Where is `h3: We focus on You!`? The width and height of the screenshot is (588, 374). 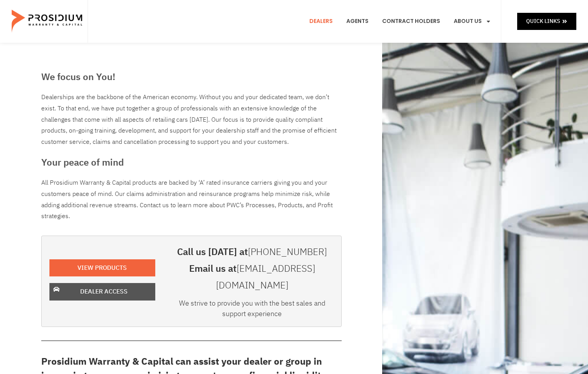
h3: We focus on You! is located at coordinates (192, 77).